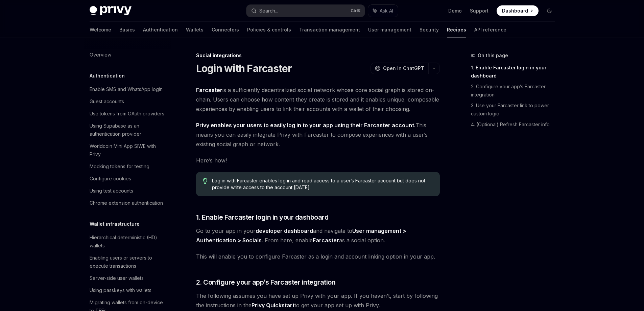 This screenshot has height=311, width=644. Describe the element at coordinates (127, 179) in the screenshot. I see `a: Configure cookies` at that location.